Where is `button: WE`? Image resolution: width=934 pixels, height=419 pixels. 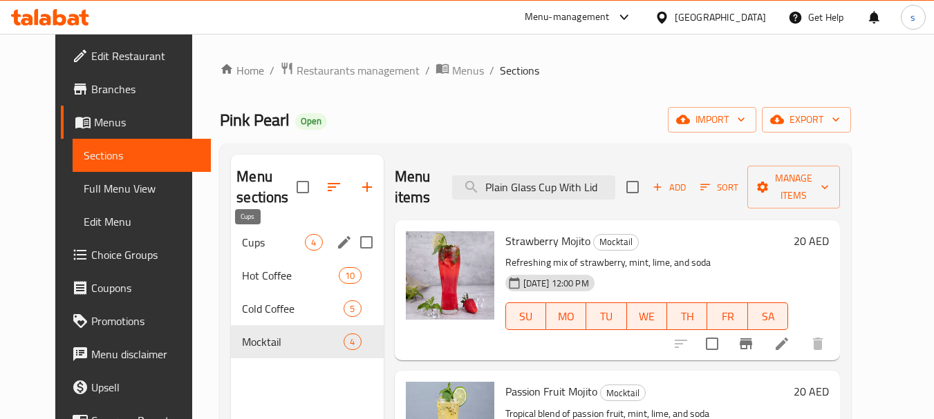
button: WE is located at coordinates (647, 316).